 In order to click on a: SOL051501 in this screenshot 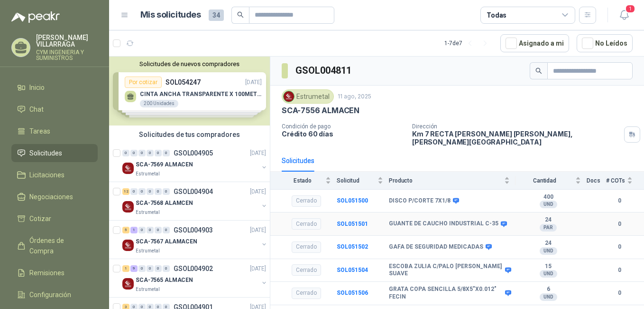, I will do `click(353, 224)`.